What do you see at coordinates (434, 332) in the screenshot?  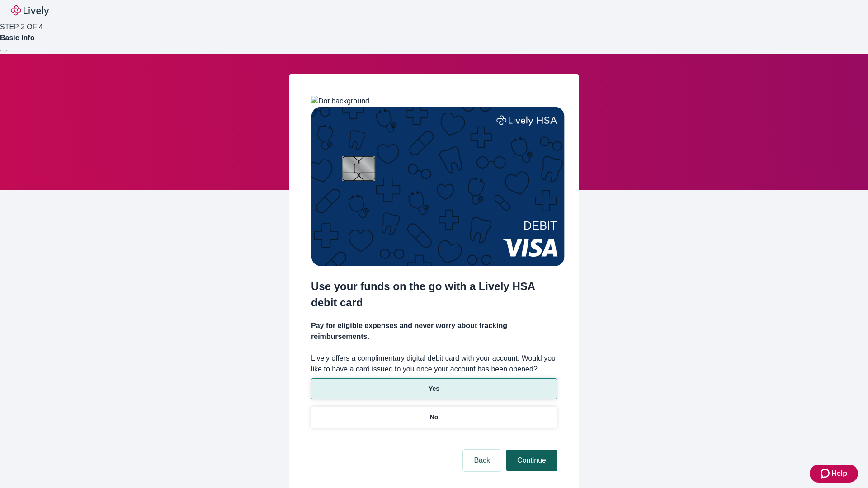 I see `h4: Pay for eligible expenses and never worry about tracking reimbursements.` at bounding box center [434, 332].